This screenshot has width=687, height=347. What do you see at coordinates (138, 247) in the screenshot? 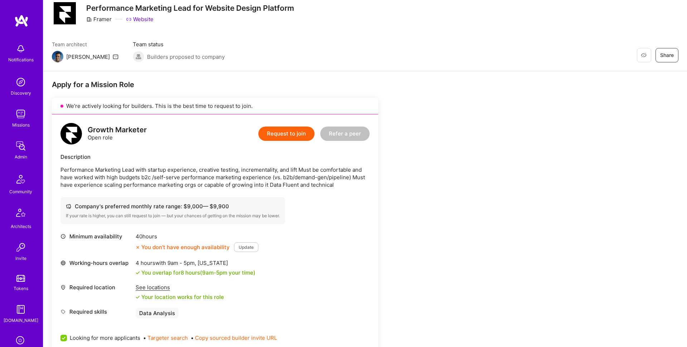
I see `i: icon CloseOrange` at bounding box center [138, 247].